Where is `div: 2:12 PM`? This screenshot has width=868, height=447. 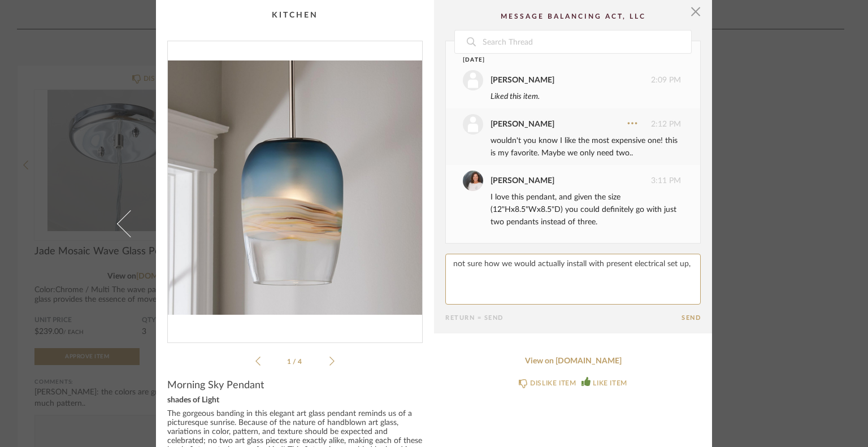 div: 2:12 PM is located at coordinates (572, 124).